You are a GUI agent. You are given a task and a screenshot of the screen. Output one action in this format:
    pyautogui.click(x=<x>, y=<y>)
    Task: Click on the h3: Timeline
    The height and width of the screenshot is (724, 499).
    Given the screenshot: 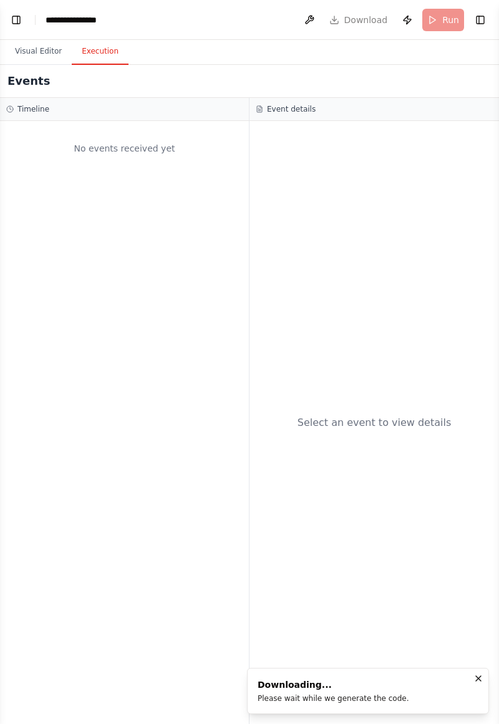 What is the action you would take?
    pyautogui.click(x=33, y=109)
    